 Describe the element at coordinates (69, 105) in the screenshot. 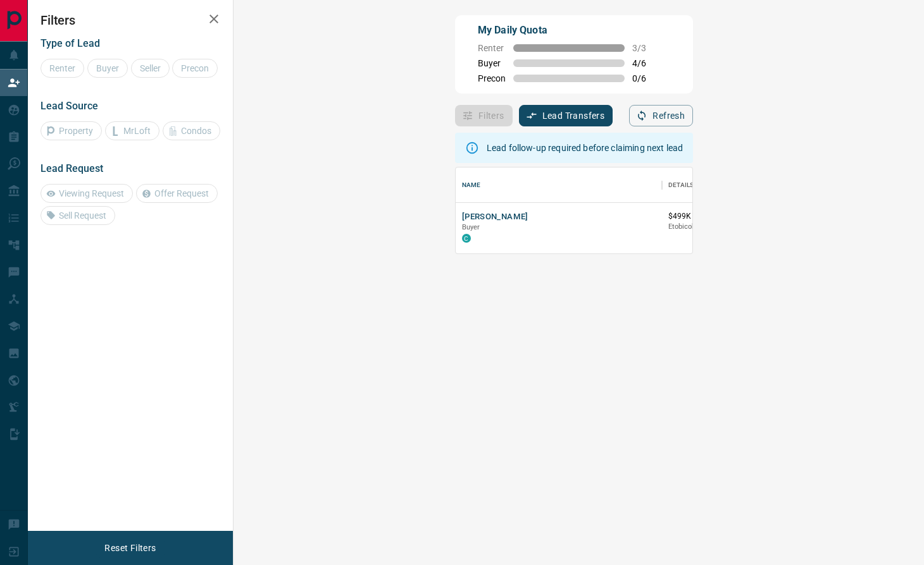

I see `span: Lead Source` at that location.